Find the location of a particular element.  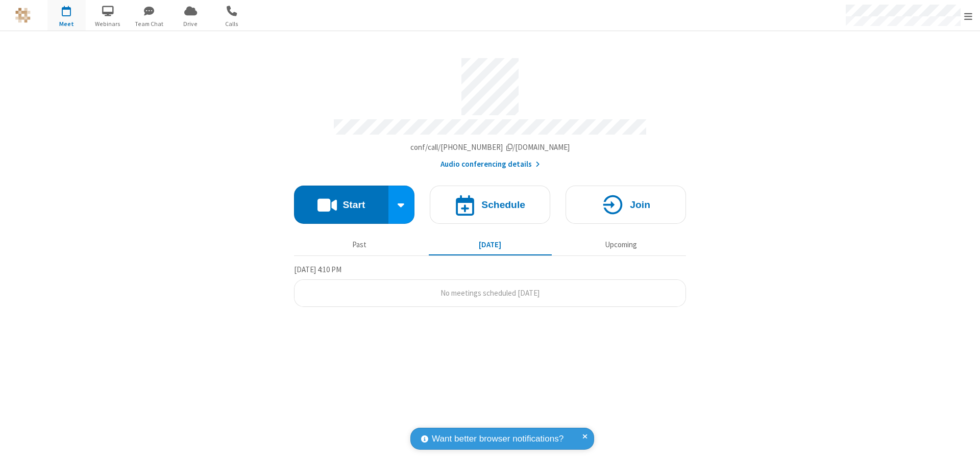

span: Want better browser notifications? is located at coordinates (497, 439).